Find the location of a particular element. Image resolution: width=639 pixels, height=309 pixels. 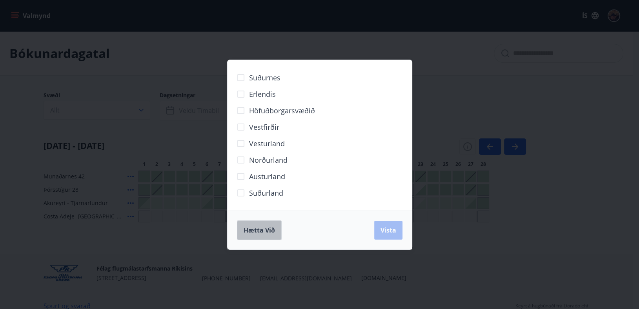

span: Höfuðborgarsvæðið is located at coordinates (282, 111).